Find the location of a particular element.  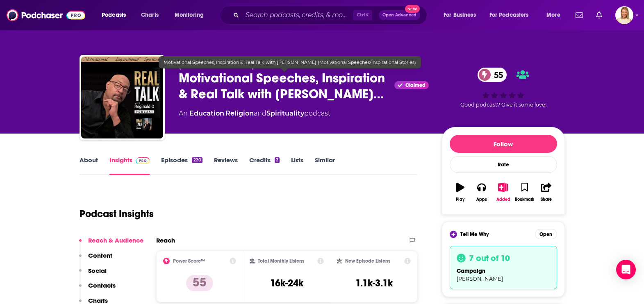

h3: 1.1k-3.1k is located at coordinates (374, 283).